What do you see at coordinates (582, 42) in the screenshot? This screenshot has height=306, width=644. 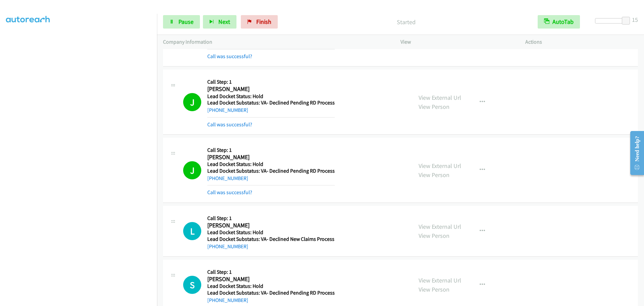 I see `p: Actions` at bounding box center [582, 42].